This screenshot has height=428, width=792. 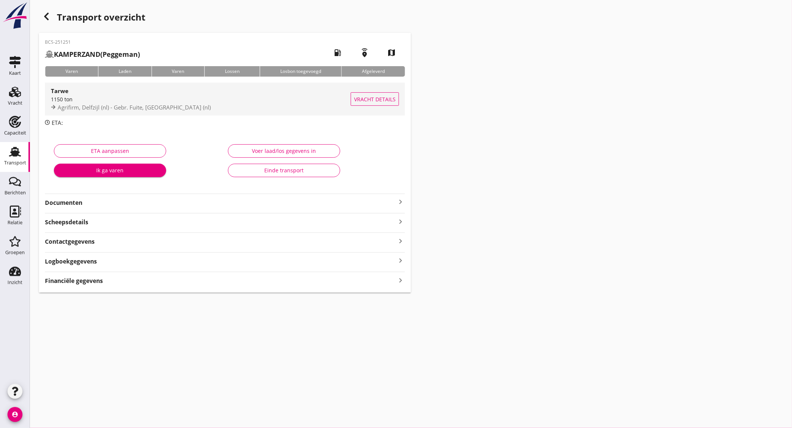 What do you see at coordinates (201, 99) in the screenshot?
I see `div: 1150 ton` at bounding box center [201, 99].